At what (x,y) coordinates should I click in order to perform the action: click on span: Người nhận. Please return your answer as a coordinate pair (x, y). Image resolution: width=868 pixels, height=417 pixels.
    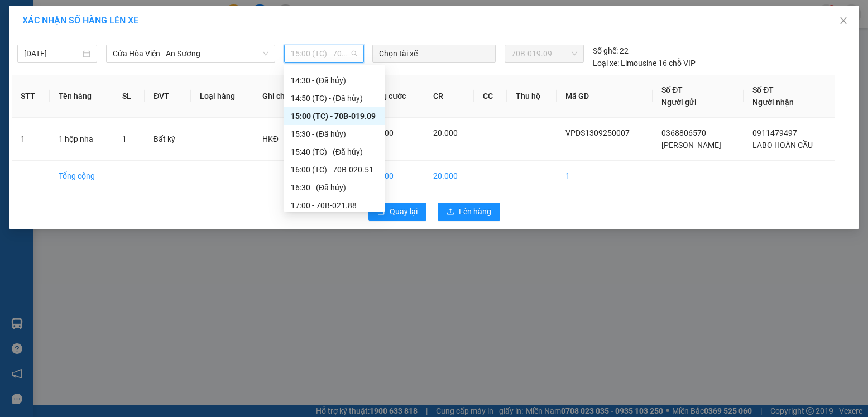
    Looking at the image, I should click on (773, 103).